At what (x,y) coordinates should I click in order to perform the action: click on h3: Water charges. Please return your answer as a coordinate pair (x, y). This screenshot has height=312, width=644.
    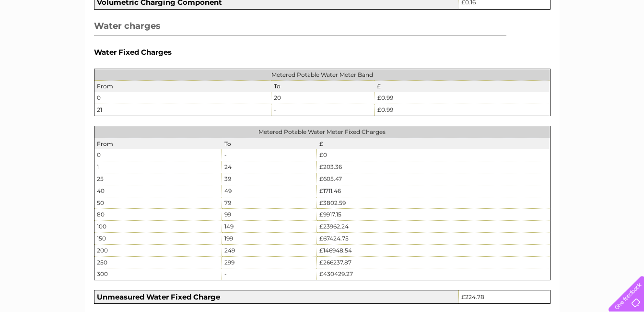
    Looking at the image, I should click on (300, 28).